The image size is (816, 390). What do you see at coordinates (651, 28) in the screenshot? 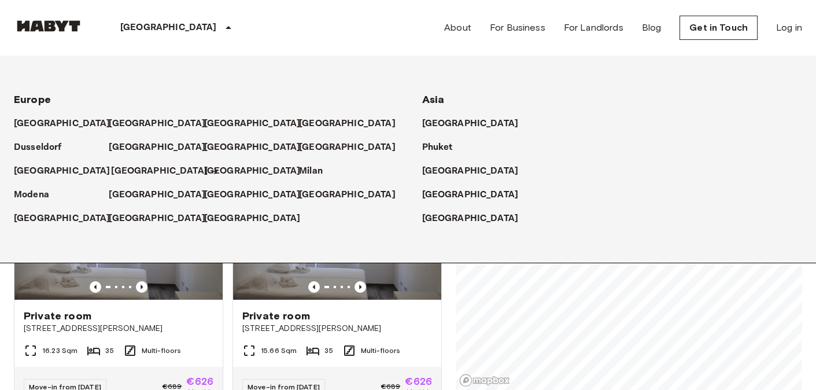
I see `a: Blog` at bounding box center [651, 28].